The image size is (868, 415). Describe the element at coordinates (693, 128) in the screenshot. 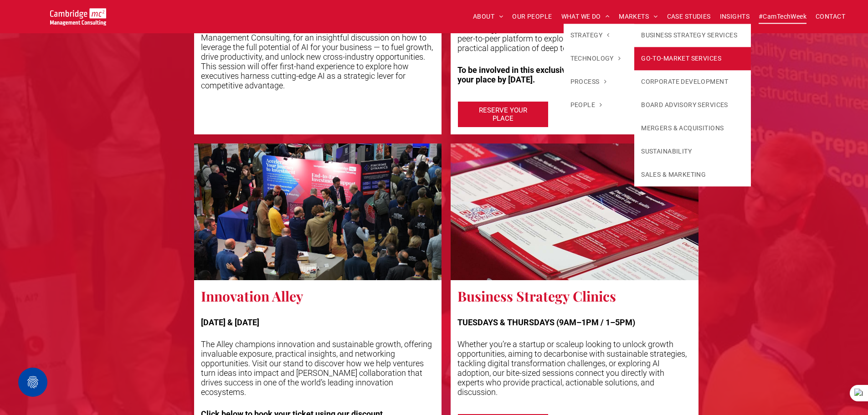

I see `a: MERGERS & ACQUISITIONS` at that location.